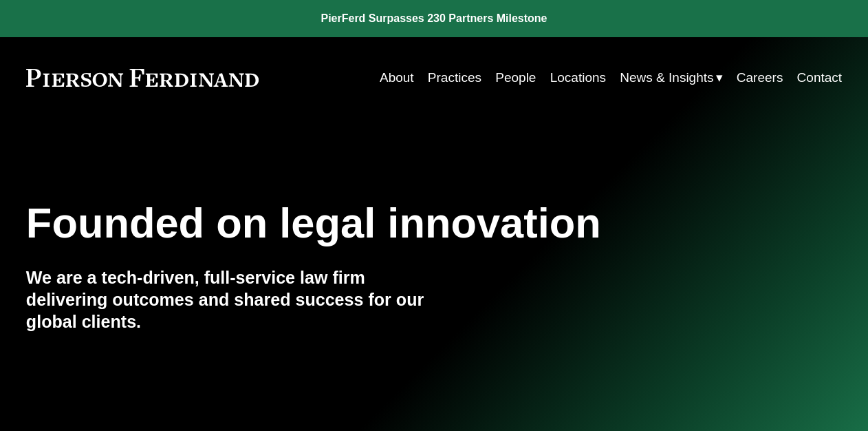 The height and width of the screenshot is (431, 868). Describe the element at coordinates (666, 78) in the screenshot. I see `span: News & Insights` at that location.